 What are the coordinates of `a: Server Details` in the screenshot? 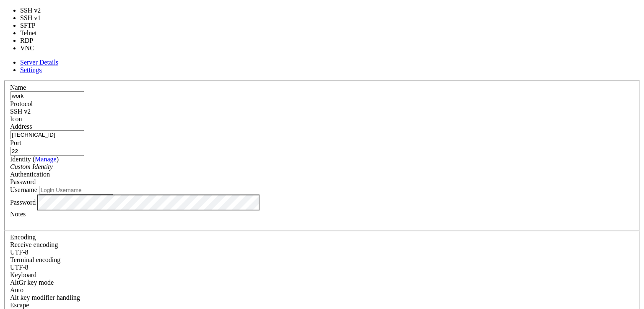 It's located at (39, 62).